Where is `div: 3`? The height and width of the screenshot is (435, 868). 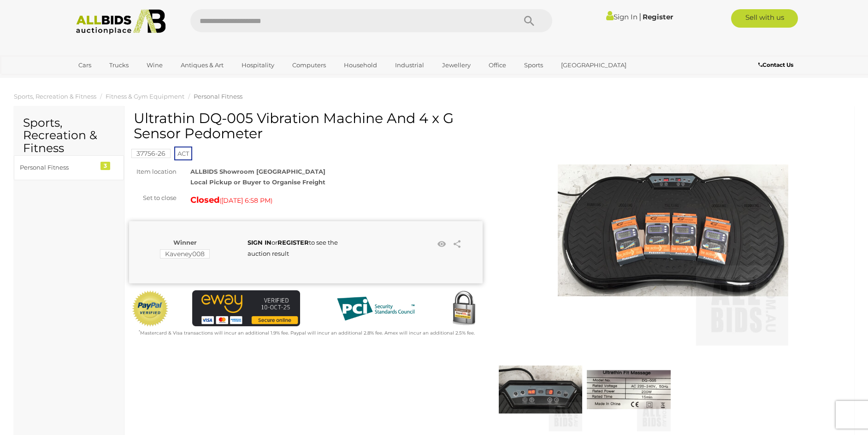 div: 3 is located at coordinates (105, 166).